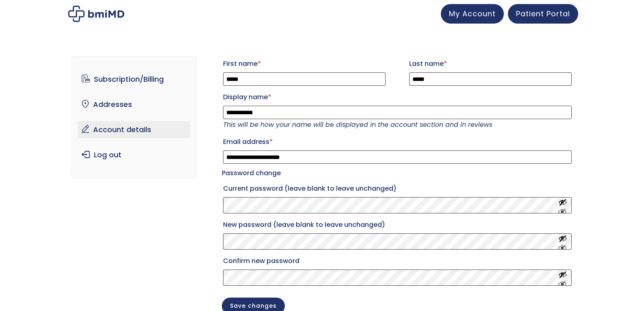 Image resolution: width=644 pixels, height=311 pixels. Describe the element at coordinates (358, 124) in the screenshot. I see `em: This will be how your name will be displayed in the account section and in reviews` at that location.